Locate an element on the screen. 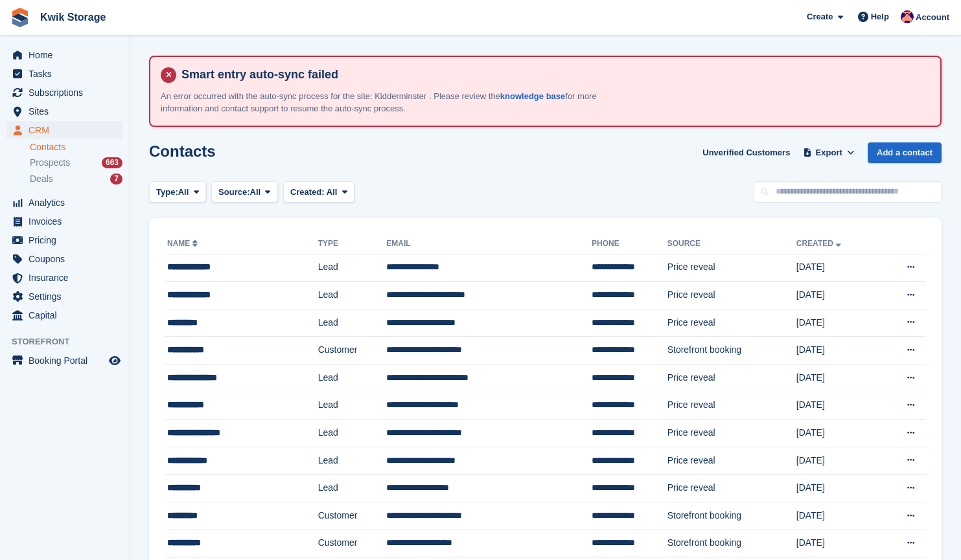 The width and height of the screenshot is (961, 560). span: Created: is located at coordinates (307, 192).